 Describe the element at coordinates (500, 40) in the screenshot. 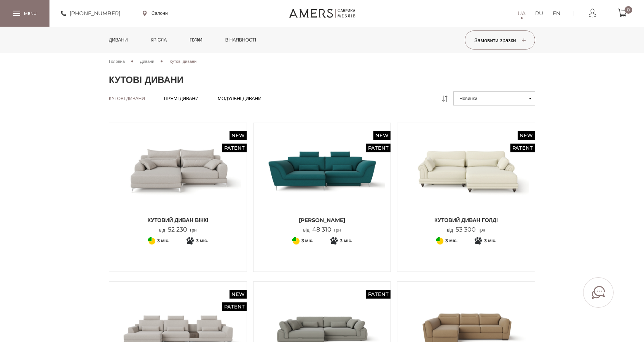

I see `button: Замовити зразки` at that location.